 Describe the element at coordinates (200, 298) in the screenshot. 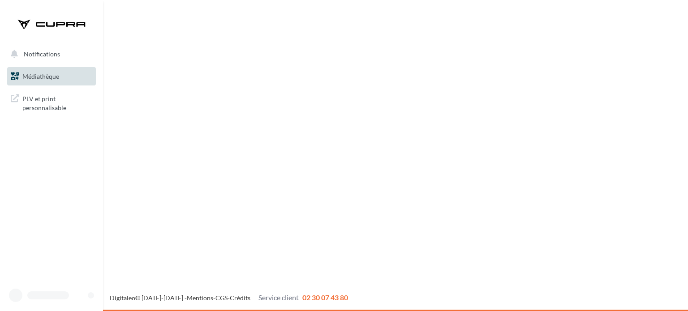

I see `a: Mentions` at that location.